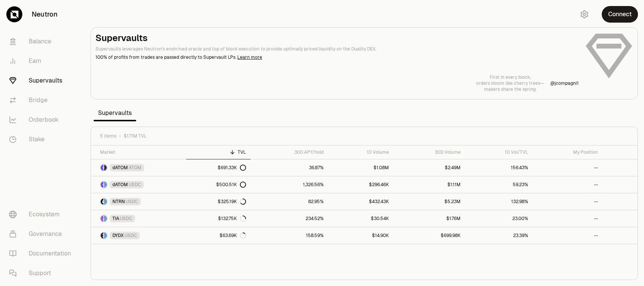 This screenshot has height=286, width=644. Describe the element at coordinates (429, 168) in the screenshot. I see `a: $2.49M` at that location.